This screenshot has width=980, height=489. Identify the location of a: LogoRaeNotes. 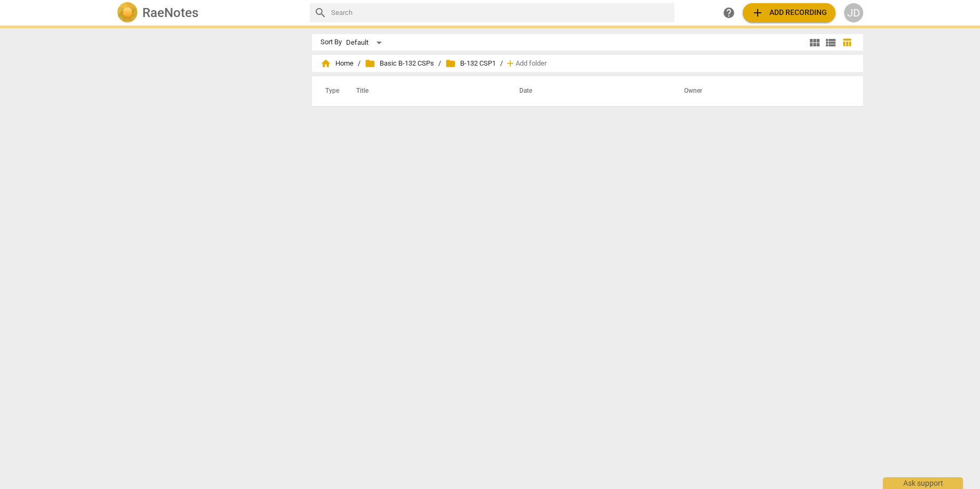
(209, 13).